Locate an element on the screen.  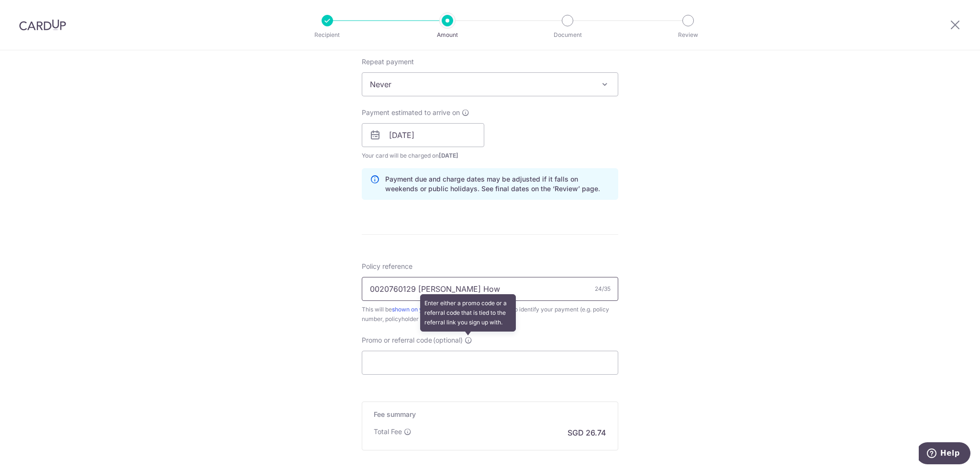
p: Amount is located at coordinates (447, 35).